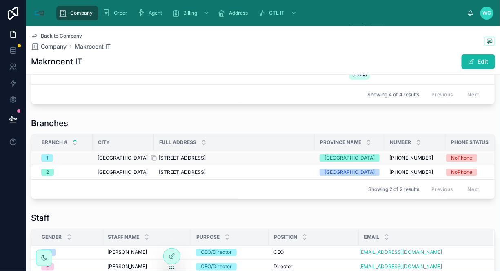  What do you see at coordinates (487, 13) in the screenshot?
I see `span: WG` at bounding box center [487, 13].